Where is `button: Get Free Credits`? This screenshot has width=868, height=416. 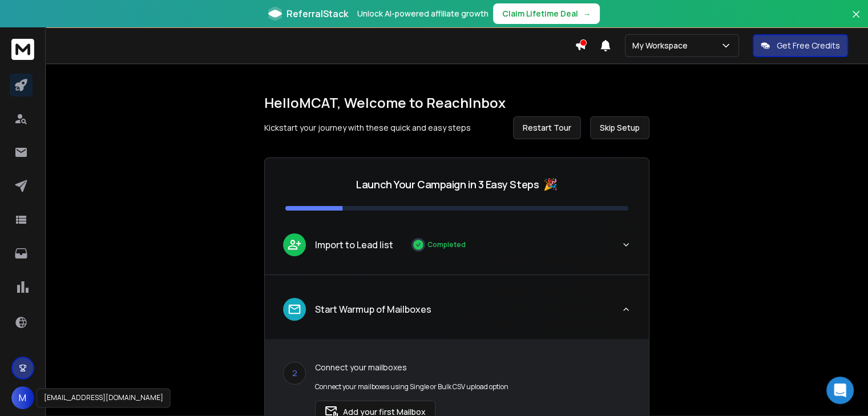 button: Get Free Credits is located at coordinates (800, 46).